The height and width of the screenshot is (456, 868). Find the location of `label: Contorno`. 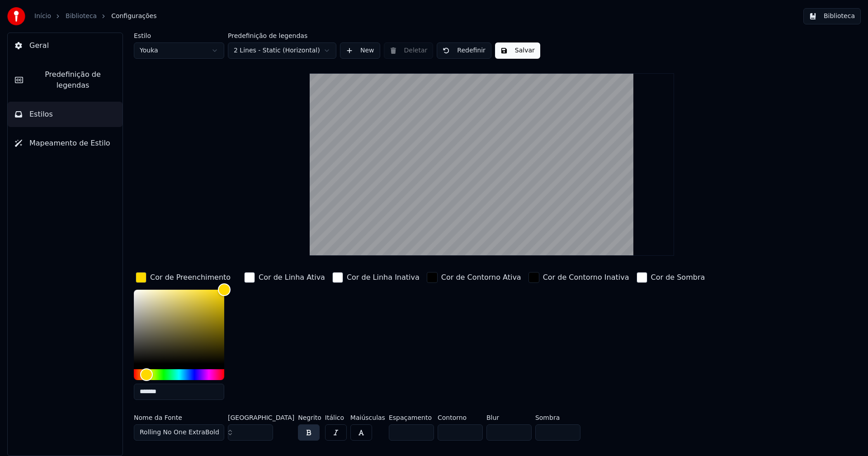

label: Contorno is located at coordinates (460, 418).